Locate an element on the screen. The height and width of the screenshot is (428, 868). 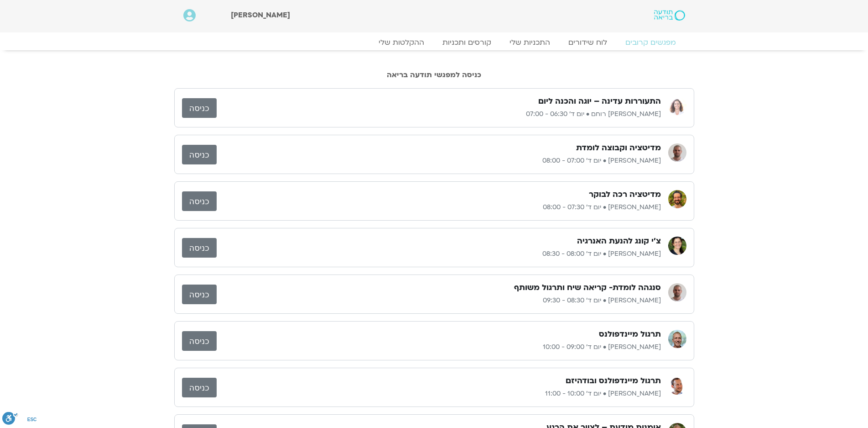
img: רונית מלכין is located at coordinates (678, 246).